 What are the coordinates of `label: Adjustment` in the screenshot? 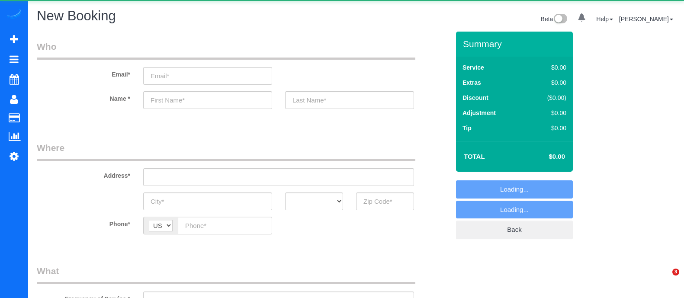 It's located at (479, 113).